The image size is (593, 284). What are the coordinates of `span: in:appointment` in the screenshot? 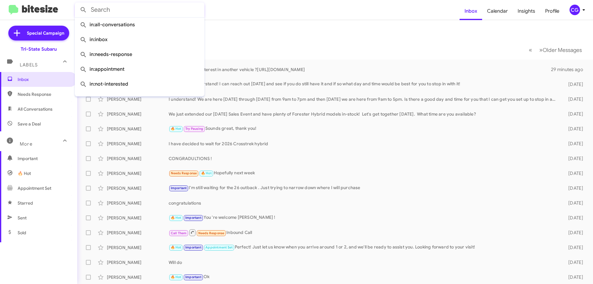 It's located at (140, 69).